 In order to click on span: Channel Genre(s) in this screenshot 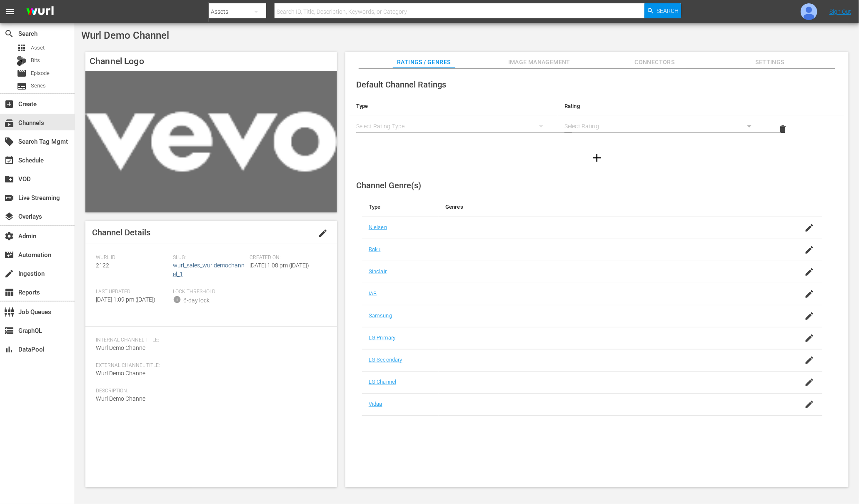, I will do `click(389, 186)`.